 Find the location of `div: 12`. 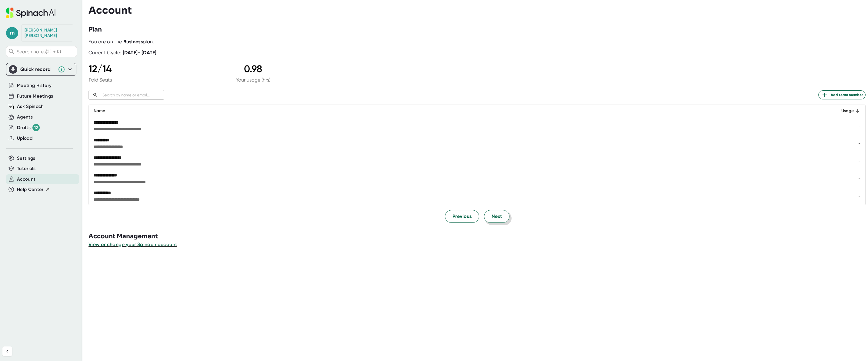

div: 12 is located at coordinates (36, 127).